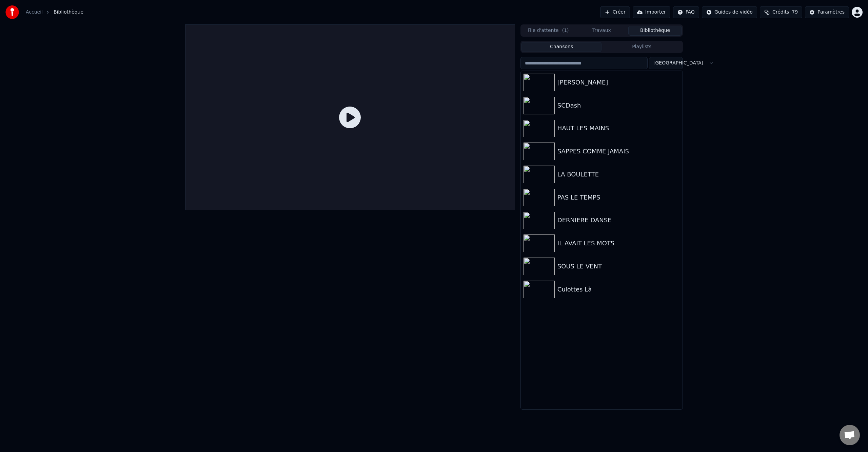  Describe the element at coordinates (618, 105) in the screenshot. I see `div: SCDash` at that location.